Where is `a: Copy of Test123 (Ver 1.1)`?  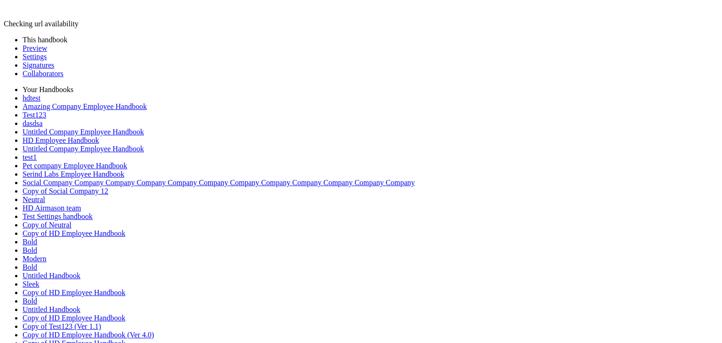 a: Copy of Test123 (Ver 1.1) is located at coordinates (62, 326).